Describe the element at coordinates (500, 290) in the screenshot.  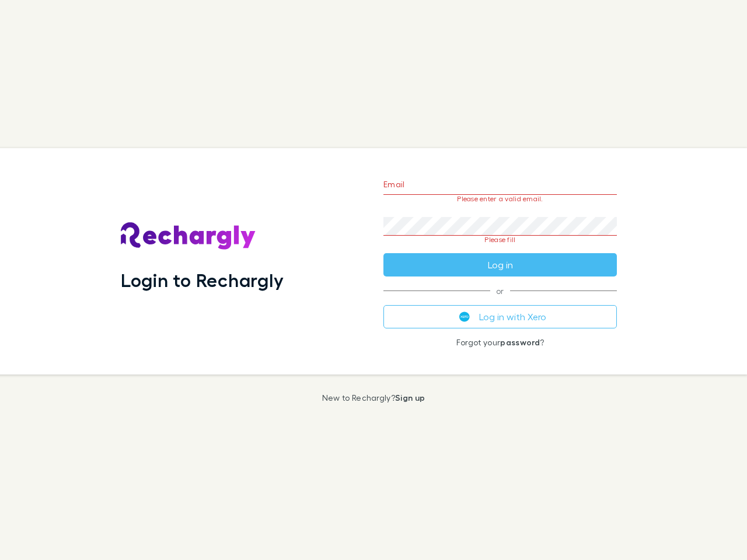
I see `span: or` at that location.